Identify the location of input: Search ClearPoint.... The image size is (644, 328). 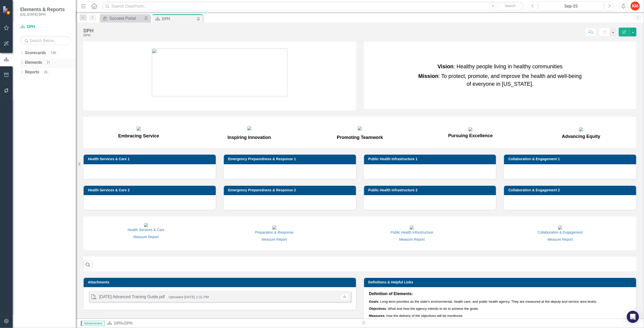
(313, 6).